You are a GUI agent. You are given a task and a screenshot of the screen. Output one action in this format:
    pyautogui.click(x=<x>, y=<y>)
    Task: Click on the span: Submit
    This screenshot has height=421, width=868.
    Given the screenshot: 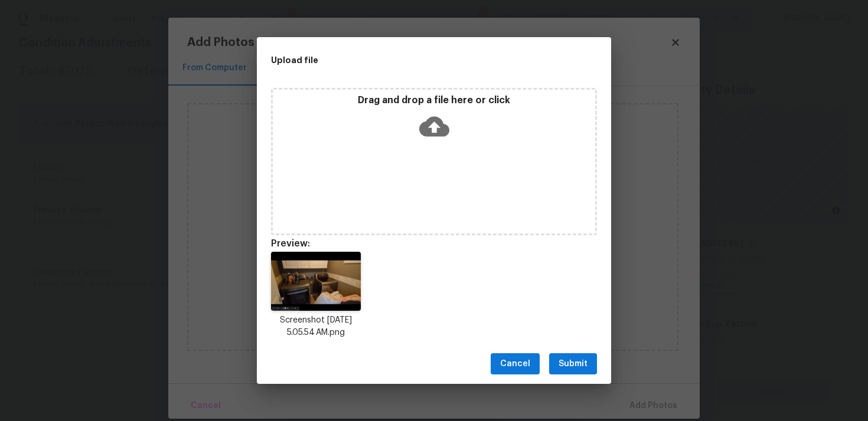 What is the action you would take?
    pyautogui.click(x=573, y=364)
    